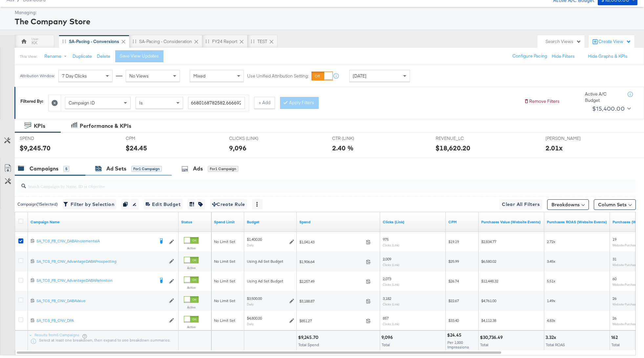  What do you see at coordinates (458, 344) in the screenshot?
I see `span: Per 1,000 Impressions` at bounding box center [458, 344].